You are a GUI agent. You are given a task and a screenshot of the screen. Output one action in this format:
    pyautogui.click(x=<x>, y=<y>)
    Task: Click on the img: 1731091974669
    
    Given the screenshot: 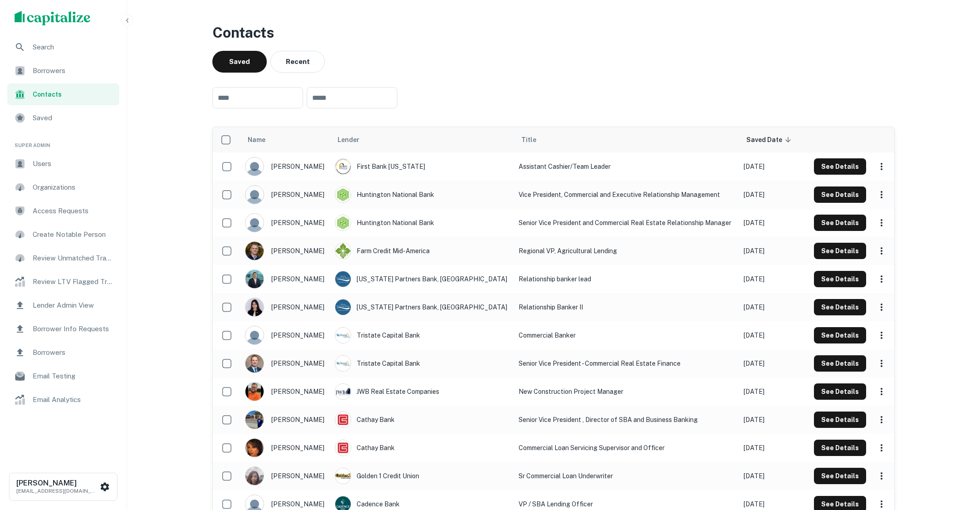 What is the action you would take?
    pyautogui.click(x=254, y=307)
    